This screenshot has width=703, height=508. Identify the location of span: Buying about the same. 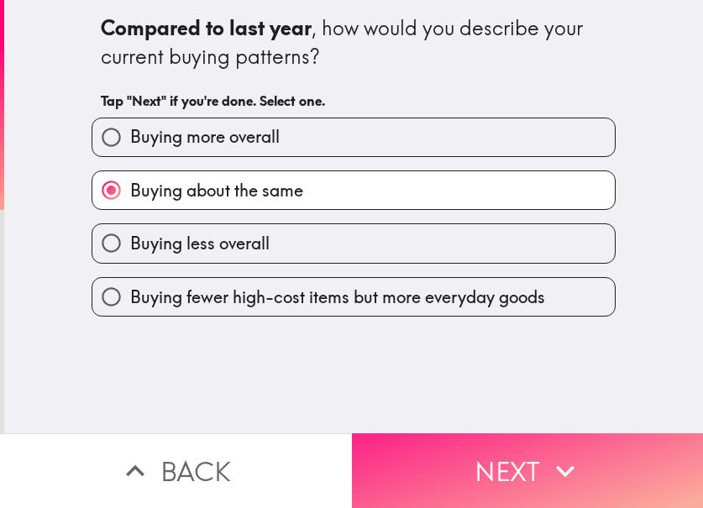
(217, 191).